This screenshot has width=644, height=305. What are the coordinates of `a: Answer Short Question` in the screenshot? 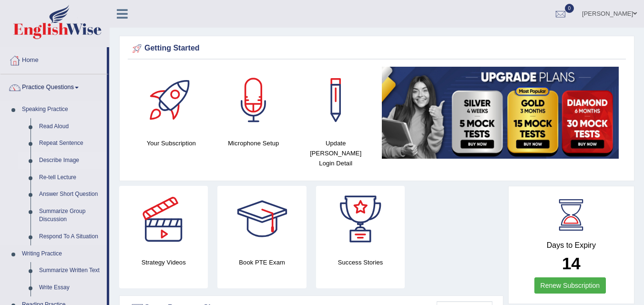 It's located at (71, 195).